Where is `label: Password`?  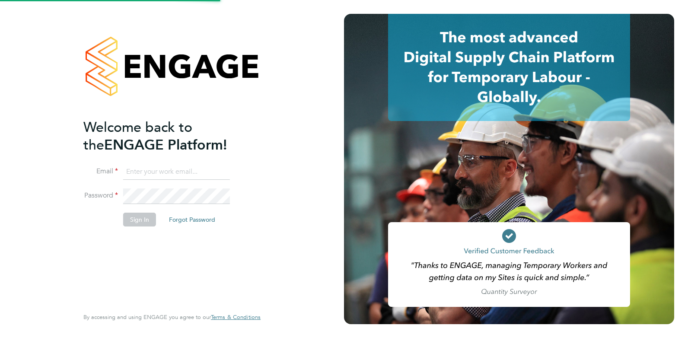
label: Password is located at coordinates (101, 195).